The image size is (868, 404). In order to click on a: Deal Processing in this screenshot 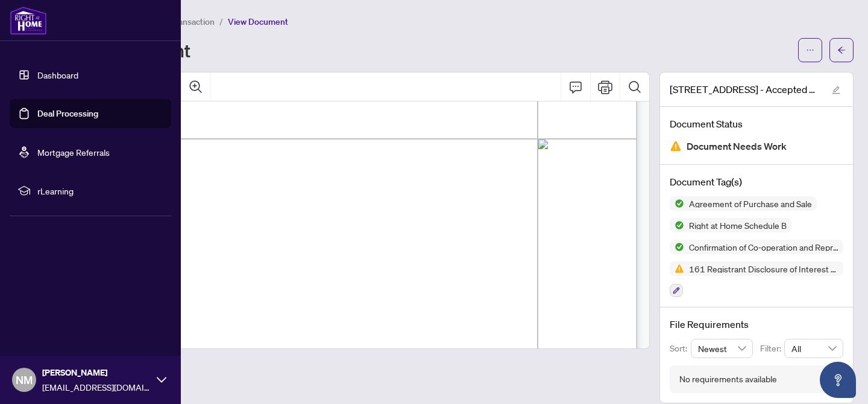, I will do `click(67, 113)`.